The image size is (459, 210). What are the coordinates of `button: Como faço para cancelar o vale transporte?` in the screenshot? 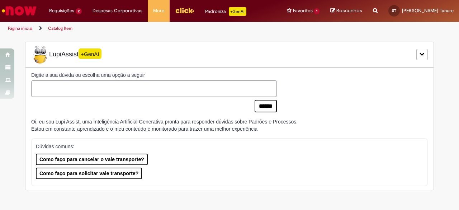 It's located at (92, 159).